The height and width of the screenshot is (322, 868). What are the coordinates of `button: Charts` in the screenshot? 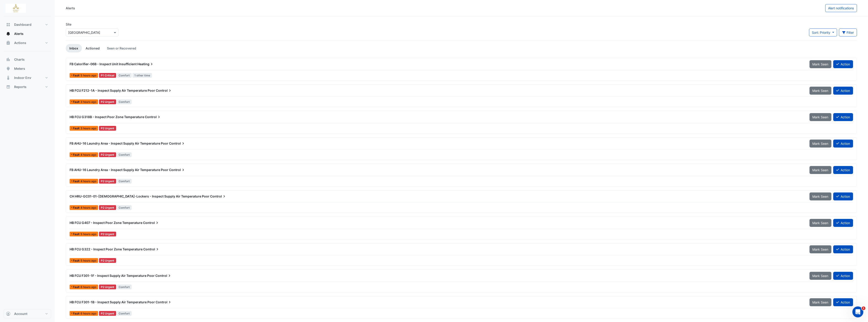 It's located at (28, 59).